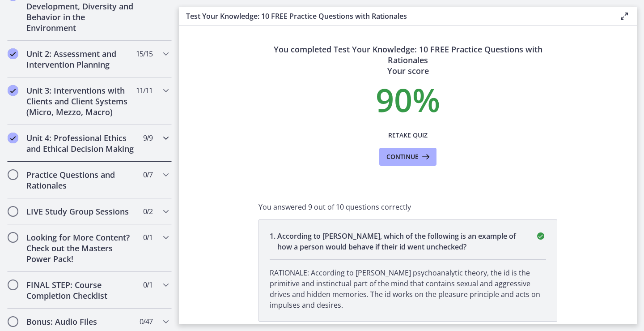 The width and height of the screenshot is (644, 331). What do you see at coordinates (81, 321) in the screenshot?
I see `h2: Bonus: Audio Files` at bounding box center [81, 321].